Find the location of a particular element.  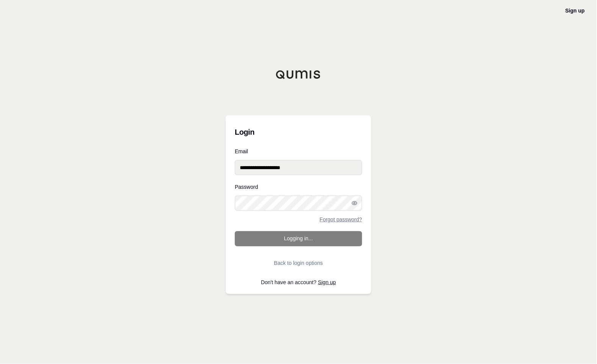

label: Password is located at coordinates (298, 187).